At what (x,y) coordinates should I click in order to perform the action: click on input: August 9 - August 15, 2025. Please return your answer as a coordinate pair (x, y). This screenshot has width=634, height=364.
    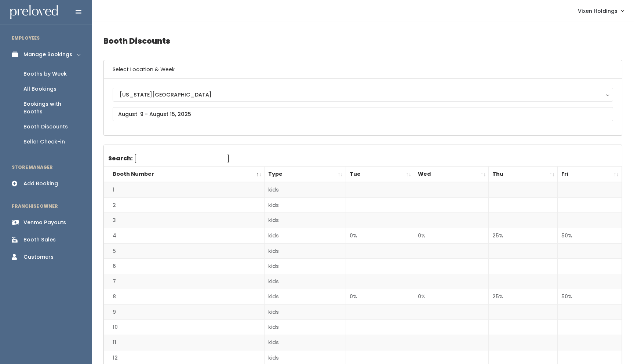
    Looking at the image, I should click on (363, 114).